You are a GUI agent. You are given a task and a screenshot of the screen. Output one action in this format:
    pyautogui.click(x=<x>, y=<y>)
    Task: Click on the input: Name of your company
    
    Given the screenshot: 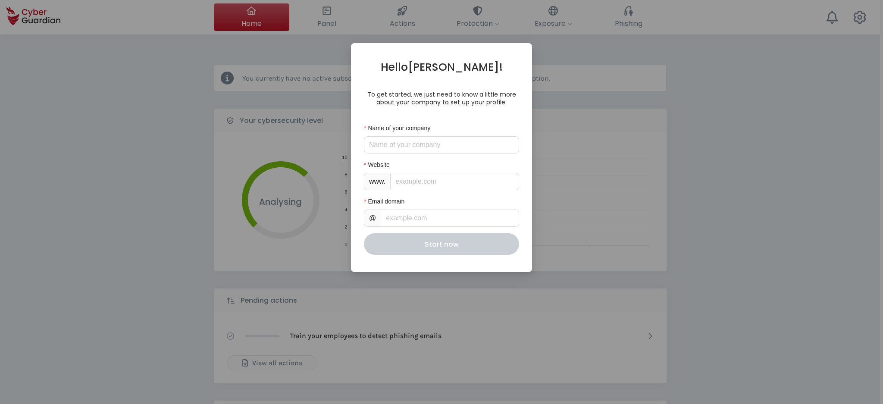 What is the action you would take?
    pyautogui.click(x=441, y=145)
    